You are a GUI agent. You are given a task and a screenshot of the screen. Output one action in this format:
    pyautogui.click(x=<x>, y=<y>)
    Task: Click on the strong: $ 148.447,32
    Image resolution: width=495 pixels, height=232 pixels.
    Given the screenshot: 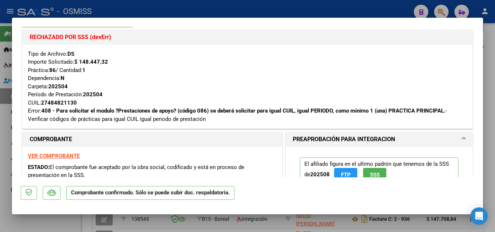 What is the action you would take?
    pyautogui.click(x=91, y=62)
    